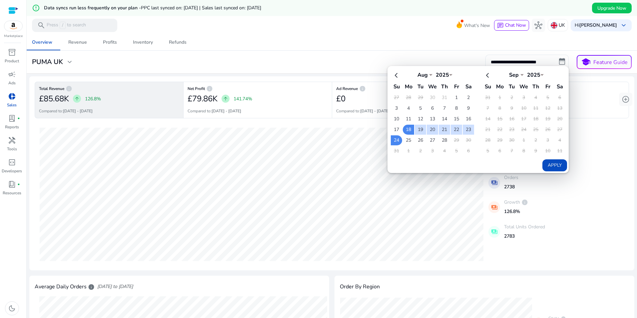 The image size is (637, 318). I want to click on p: Sales, so click(12, 105).